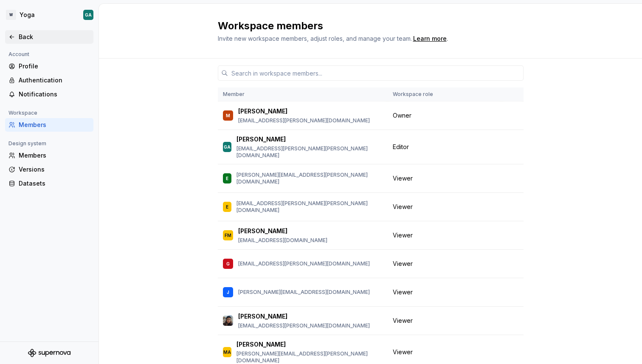 Image resolution: width=642 pixels, height=364 pixels. Describe the element at coordinates (227, 352) in the screenshot. I see `div: MA` at that location.